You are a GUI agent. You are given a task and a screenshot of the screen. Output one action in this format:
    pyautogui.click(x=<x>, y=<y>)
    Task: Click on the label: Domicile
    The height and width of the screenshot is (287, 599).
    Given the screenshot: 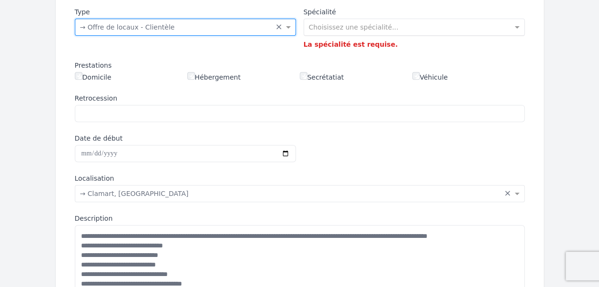 What is the action you would take?
    pyautogui.click(x=93, y=77)
    